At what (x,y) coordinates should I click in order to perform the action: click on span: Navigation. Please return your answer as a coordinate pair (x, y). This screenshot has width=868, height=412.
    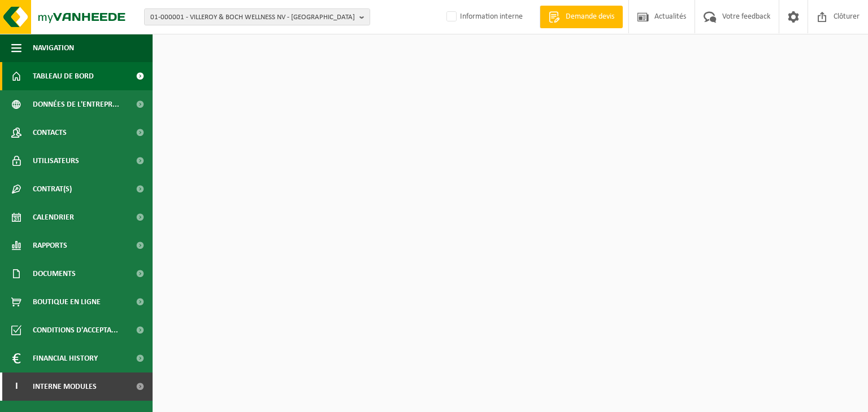
    Looking at the image, I should click on (53, 48).